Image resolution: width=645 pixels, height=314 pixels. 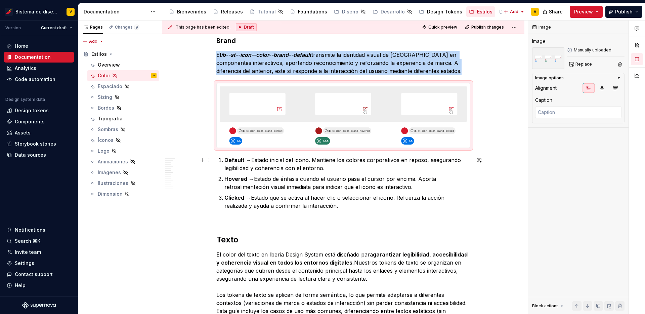 What do you see at coordinates (343, 41) in the screenshot?
I see `h3: Brand` at bounding box center [343, 41].